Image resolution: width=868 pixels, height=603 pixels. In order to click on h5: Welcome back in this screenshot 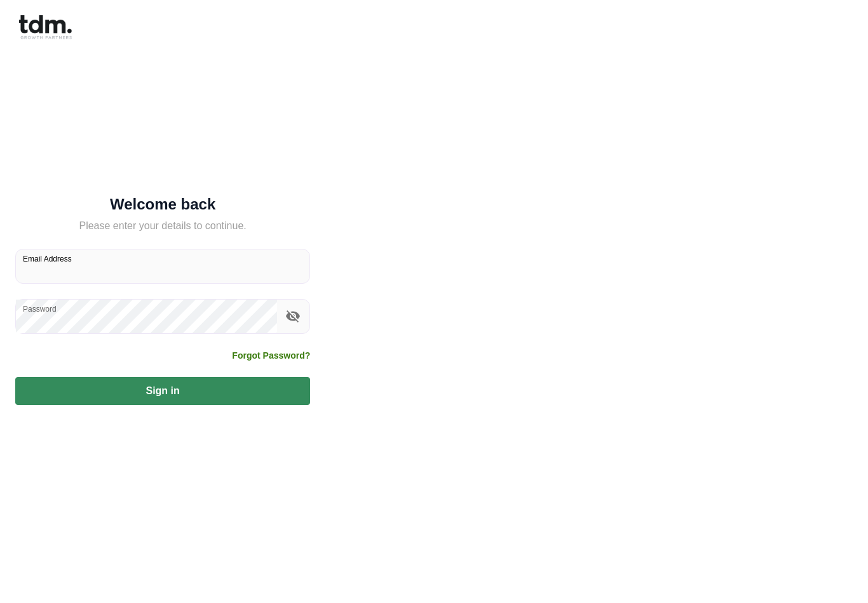, I will do `click(163, 205)`.